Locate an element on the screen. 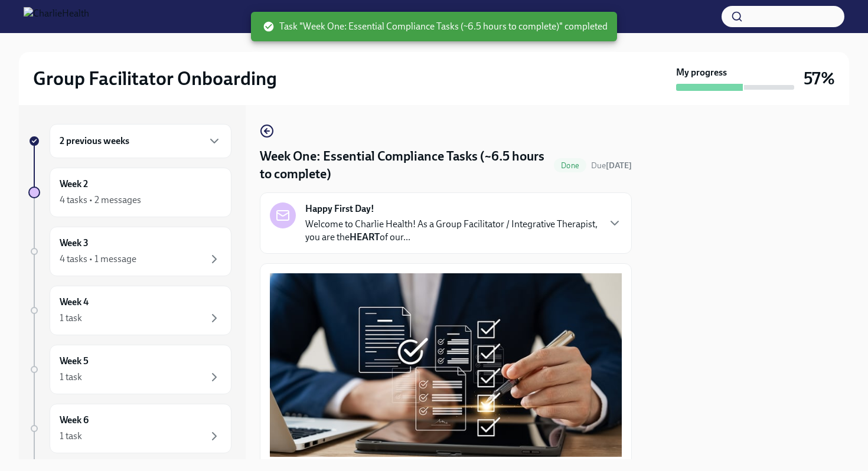 The image size is (868, 471). a: Week 34 tasks • 1 message is located at coordinates (130, 252).